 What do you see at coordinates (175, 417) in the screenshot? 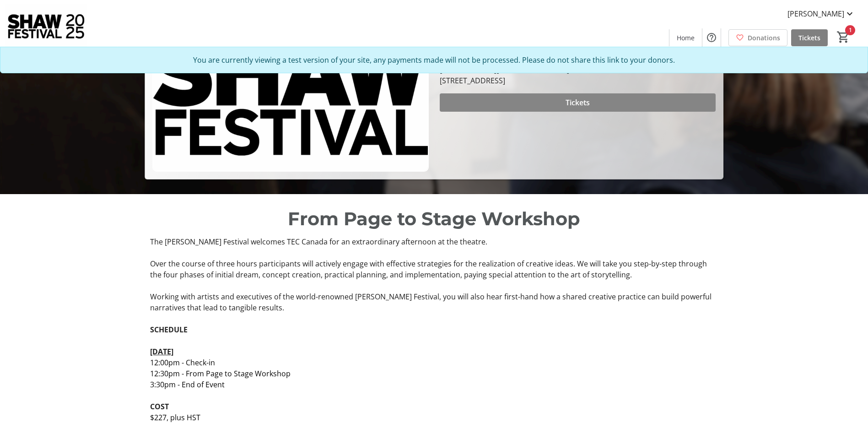
I see `span: $227, plus HST` at bounding box center [175, 417].